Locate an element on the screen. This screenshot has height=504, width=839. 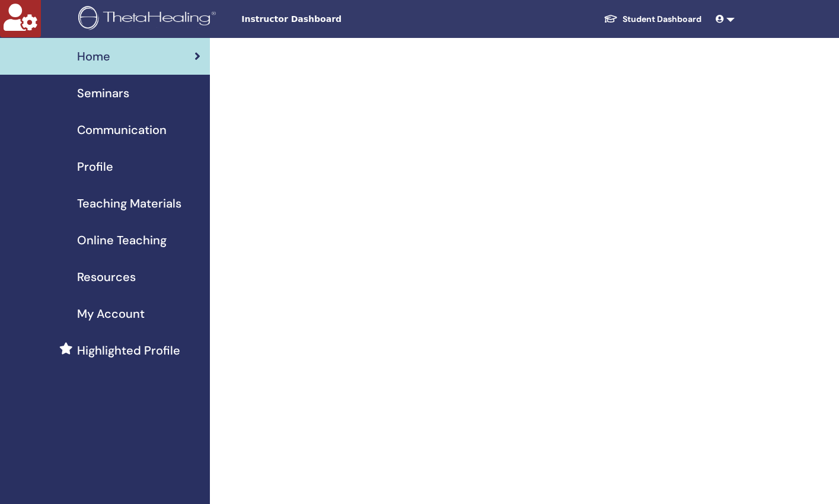
span: Home is located at coordinates (93, 56).